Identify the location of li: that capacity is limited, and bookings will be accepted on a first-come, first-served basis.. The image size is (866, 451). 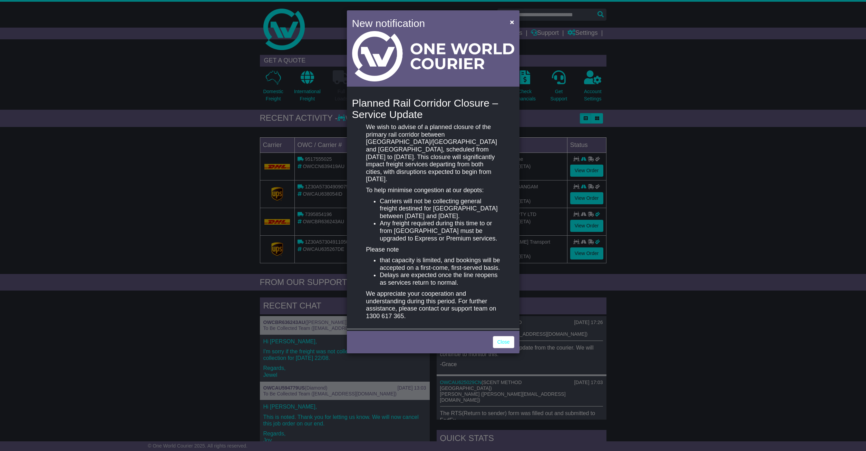
(440, 264).